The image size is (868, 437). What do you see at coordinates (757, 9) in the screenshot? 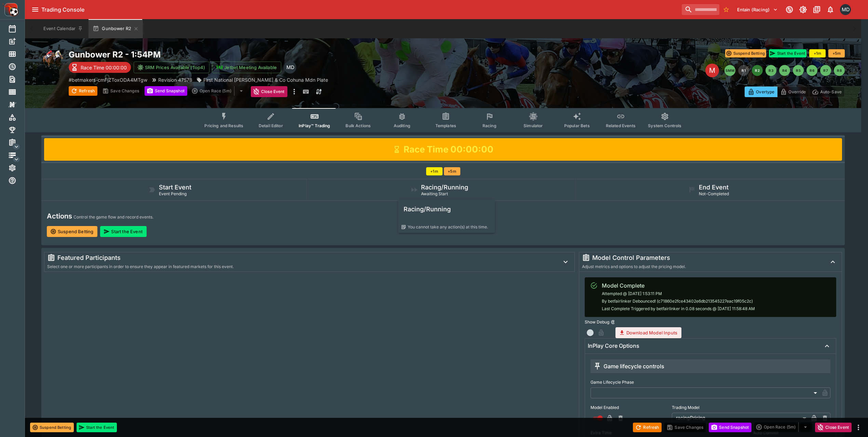
I see `button: Select Tenant` at bounding box center [757, 9].